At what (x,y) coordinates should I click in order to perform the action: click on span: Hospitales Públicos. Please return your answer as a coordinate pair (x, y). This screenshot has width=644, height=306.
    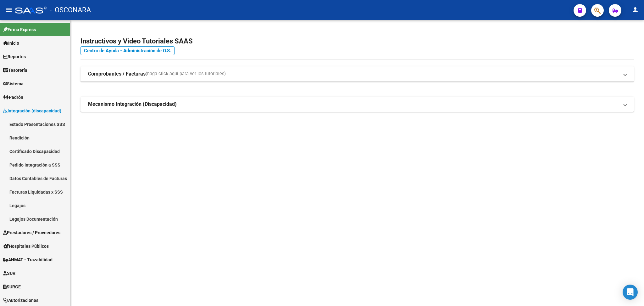
    Looking at the image, I should click on (26, 246).